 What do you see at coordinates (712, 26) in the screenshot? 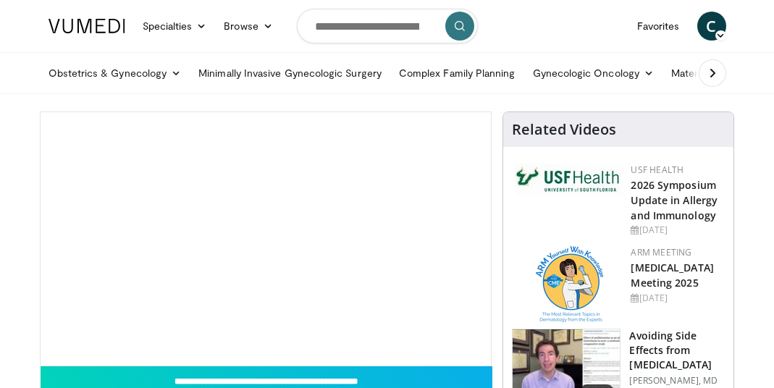
I see `a: C` at bounding box center [712, 26].